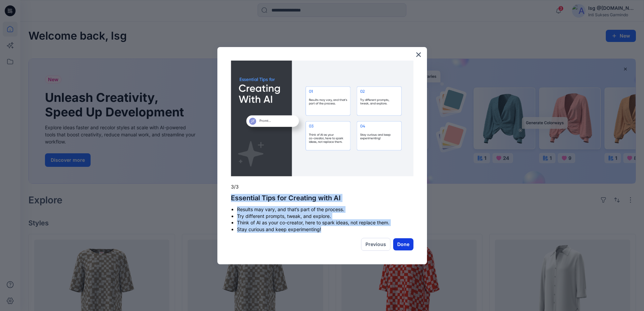 The height and width of the screenshot is (311, 644). Describe the element at coordinates (322, 198) in the screenshot. I see `h2: Essential Tips for Creating with AI` at that location.